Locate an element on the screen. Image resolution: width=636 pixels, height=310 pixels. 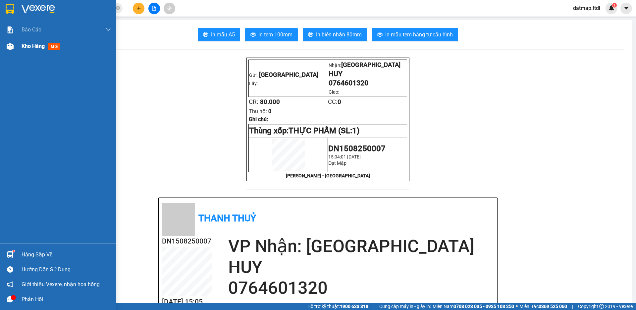
span: In mẫu tem hàng tự cấu hình is located at coordinates (419, 34).